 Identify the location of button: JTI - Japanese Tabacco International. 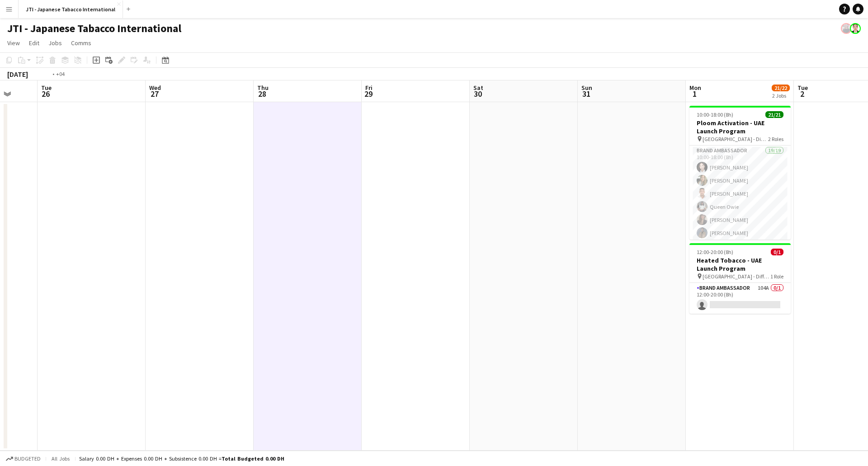
(70, 9).